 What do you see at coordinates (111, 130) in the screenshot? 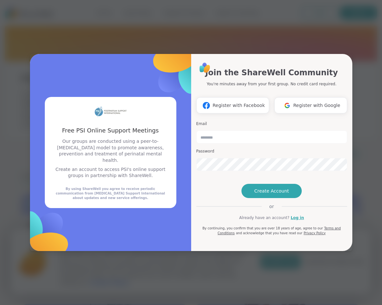
I see `h3: Free PSI Online Support Meetings` at bounding box center [111, 130].